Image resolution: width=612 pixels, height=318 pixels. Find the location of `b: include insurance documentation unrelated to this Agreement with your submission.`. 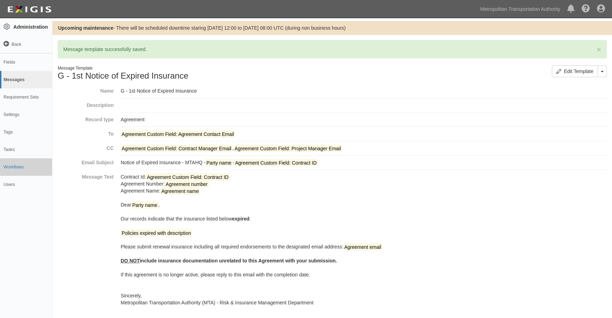

b: include insurance documentation unrelated to this Agreement with your submission. is located at coordinates (229, 261).